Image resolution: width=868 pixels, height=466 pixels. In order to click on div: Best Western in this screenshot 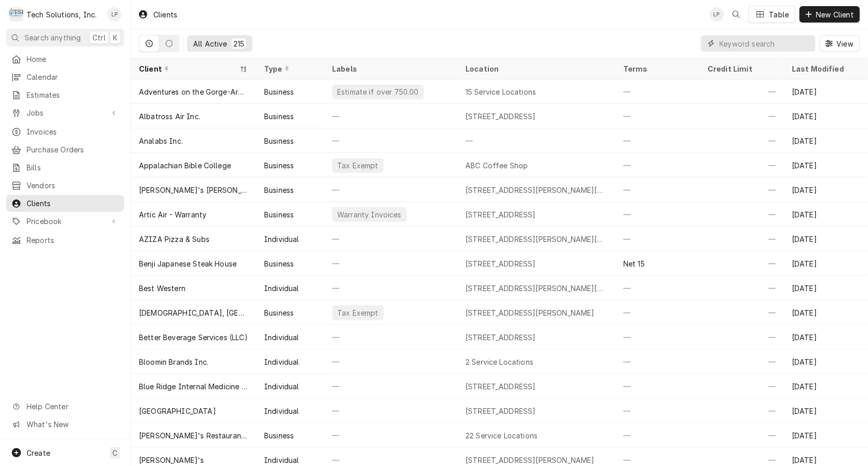, I will do `click(162, 288)`.